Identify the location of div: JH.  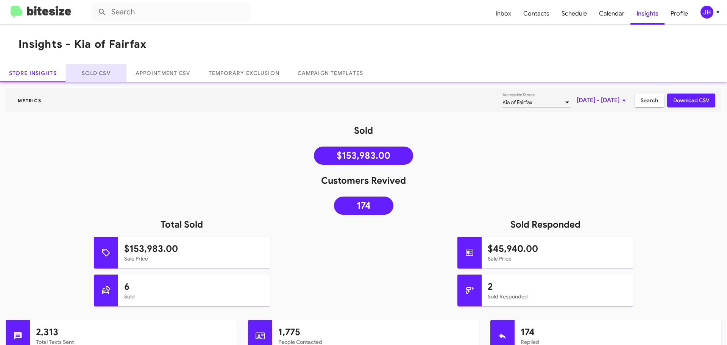
(707, 12).